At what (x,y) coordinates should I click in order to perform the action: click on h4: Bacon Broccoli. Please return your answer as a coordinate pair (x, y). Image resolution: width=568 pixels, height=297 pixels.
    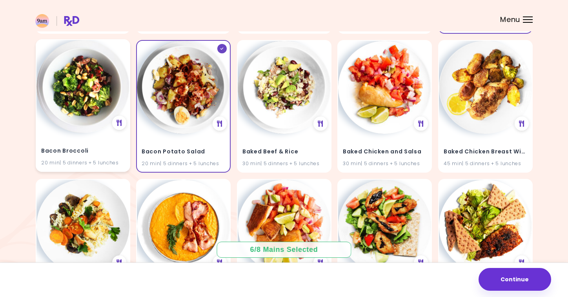
    Looking at the image, I should click on (83, 151).